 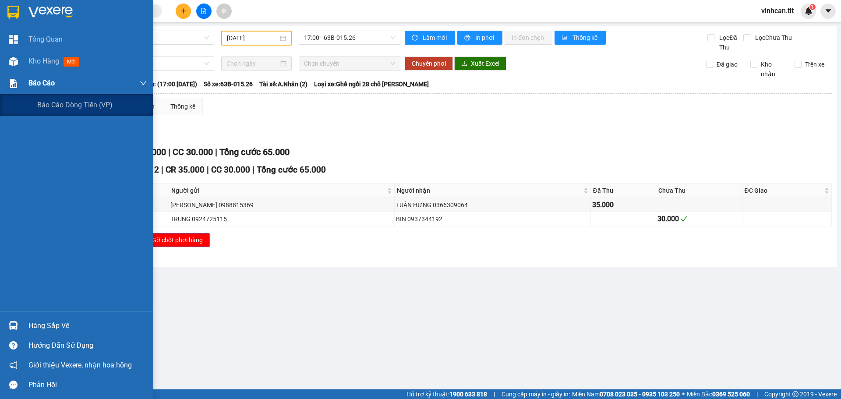 I want to click on span: Người gửi, so click(x=278, y=190).